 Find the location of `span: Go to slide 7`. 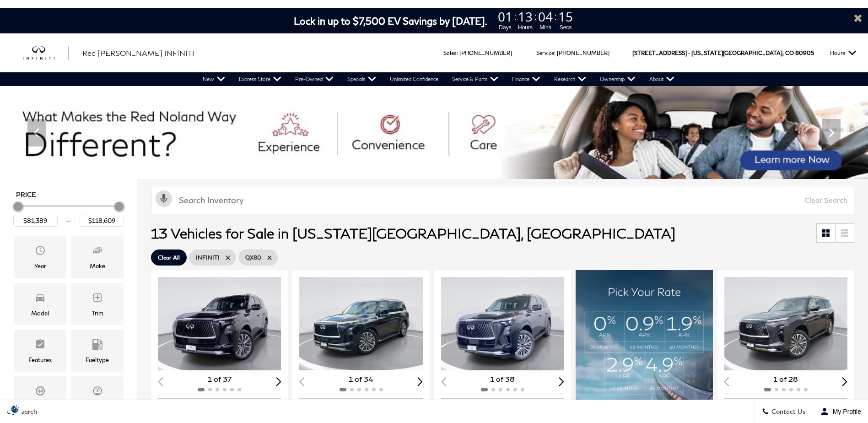

span: Go to slide 7 is located at coordinates (466, 167).